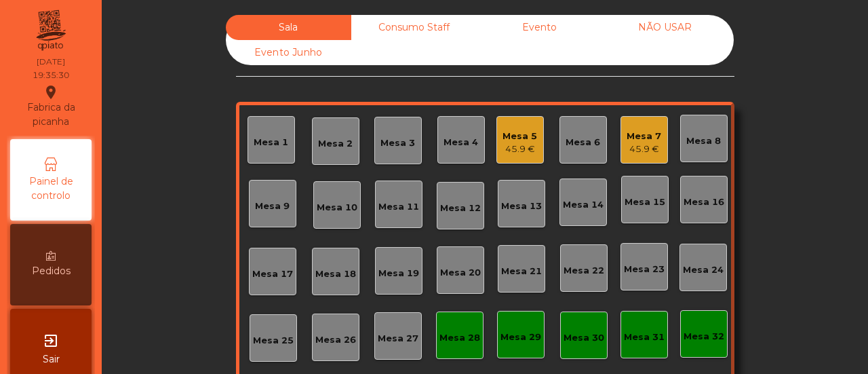 This screenshot has width=868, height=374. I want to click on div: Mesa 18, so click(336, 274).